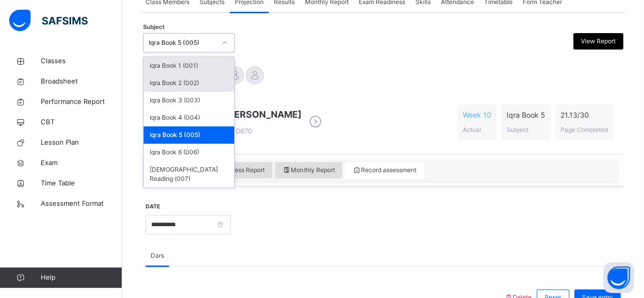 Image resolution: width=644 pixels, height=298 pixels. What do you see at coordinates (598, 41) in the screenshot?
I see `span: View Report` at bounding box center [598, 41].